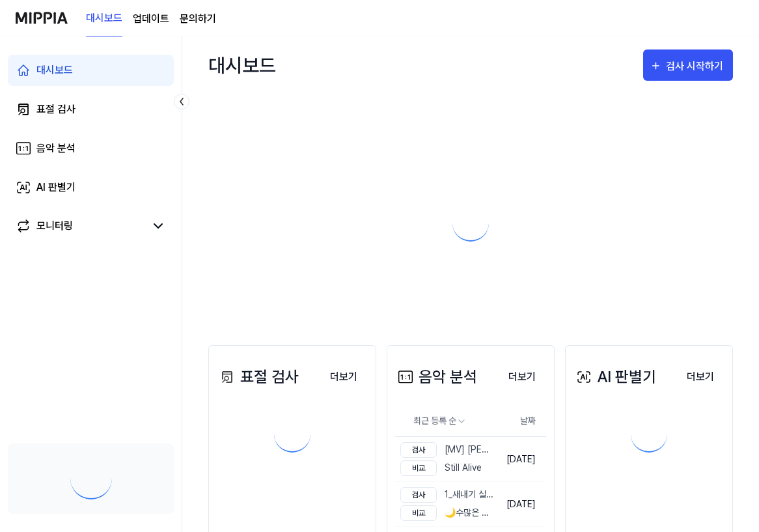  Describe the element at coordinates (91, 109) in the screenshot. I see `a: 표절 검사` at that location.